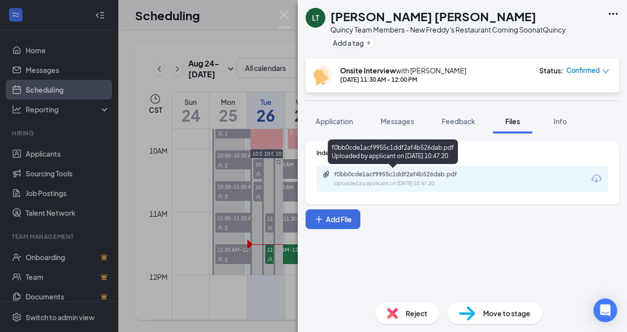  Describe the element at coordinates (315, 18) in the screenshot. I see `div: LT` at that location.